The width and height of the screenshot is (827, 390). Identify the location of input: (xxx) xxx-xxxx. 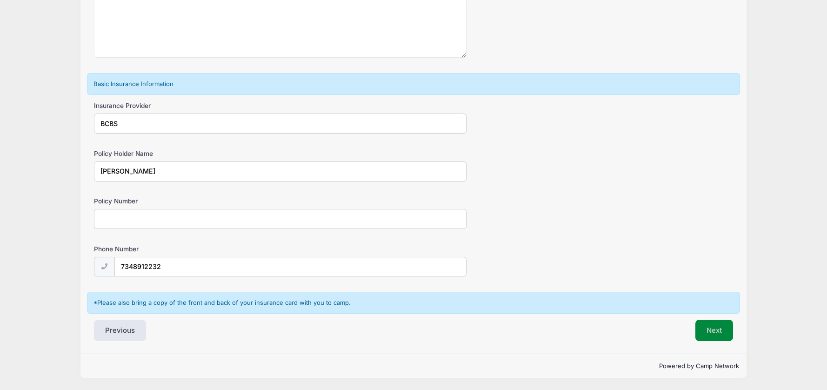
(291, 266).